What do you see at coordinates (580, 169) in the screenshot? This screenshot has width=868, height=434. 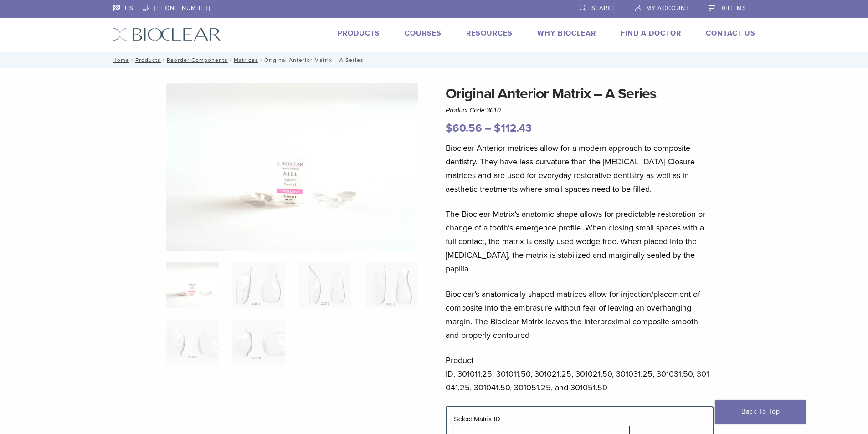 I see `p: Bioclear Anterior matrices allow for a modern approach to composite dentistry. They have less cur...` at bounding box center [580, 169].